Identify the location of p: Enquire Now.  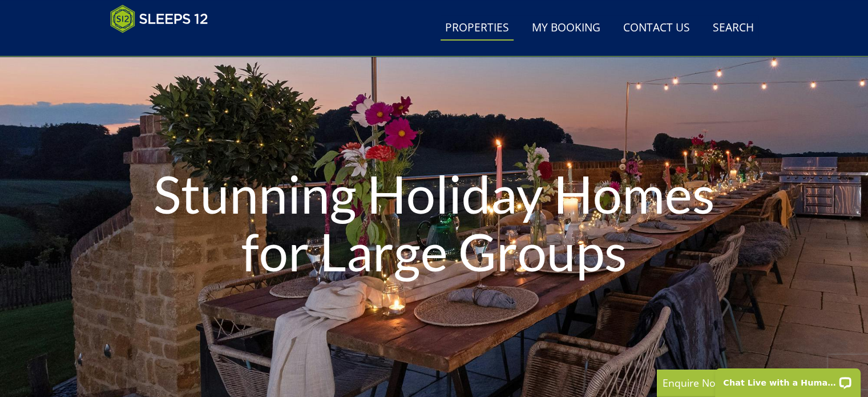
(748, 382).